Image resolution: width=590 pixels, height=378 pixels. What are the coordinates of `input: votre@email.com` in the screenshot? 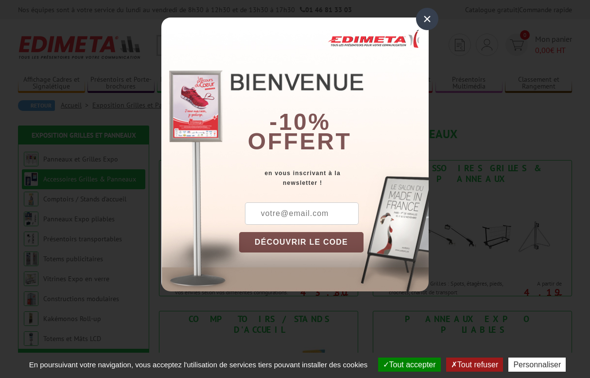 It's located at (302, 213).